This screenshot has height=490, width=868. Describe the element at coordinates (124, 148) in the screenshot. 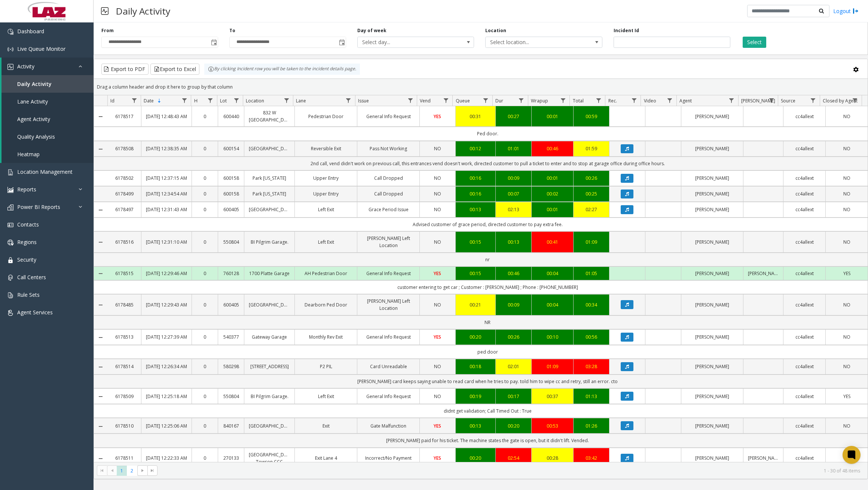

I see `a: 6178508` at that location.